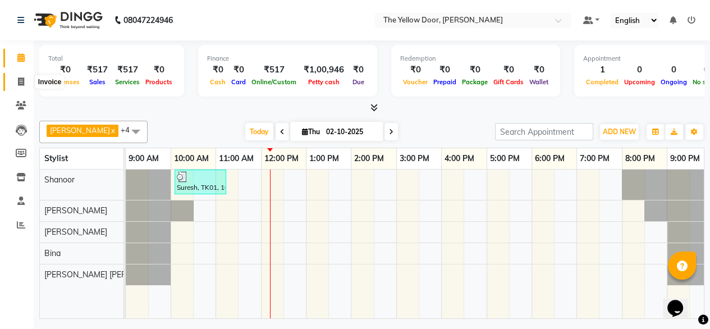 The height and width of the screenshot is (329, 710). Describe the element at coordinates (56, 158) in the screenshot. I see `span: Stylist` at that location.